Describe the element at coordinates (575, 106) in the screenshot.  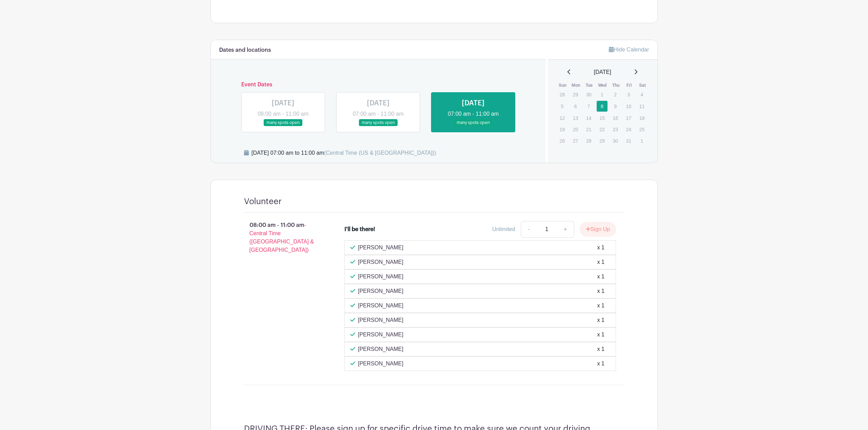
I see `p: 6` at that location.